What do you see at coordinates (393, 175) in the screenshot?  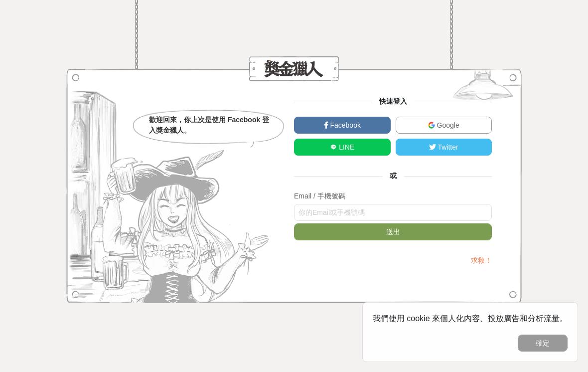 I see `span: 或` at bounding box center [393, 175].